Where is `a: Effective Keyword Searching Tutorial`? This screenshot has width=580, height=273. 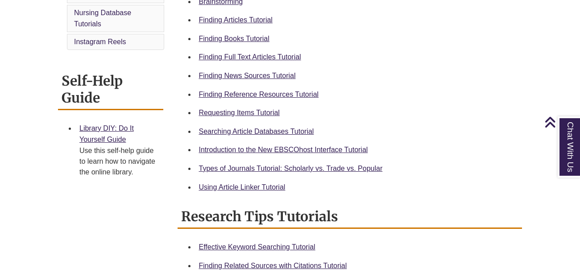 a: Effective Keyword Searching Tutorial is located at coordinates (257, 247).